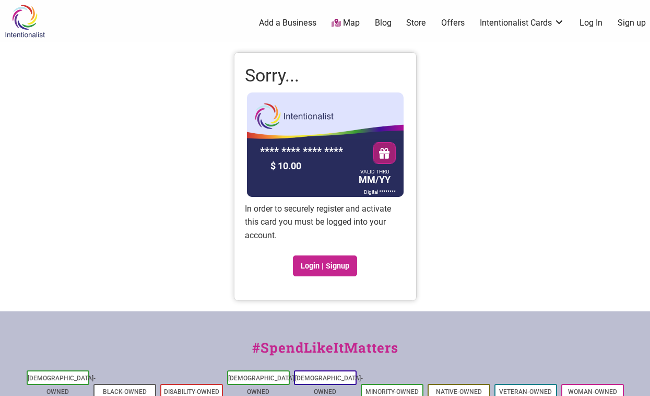 This screenshot has width=650, height=396. What do you see at coordinates (312, 165) in the screenshot?
I see `div: $ 10.00` at bounding box center [312, 165].